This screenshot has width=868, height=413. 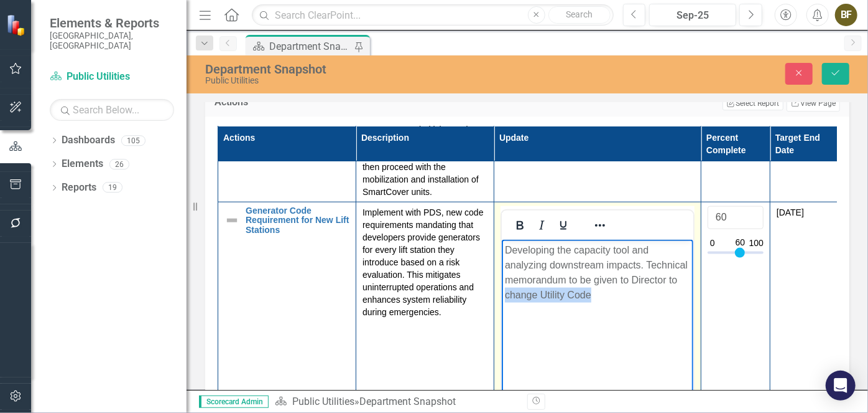 What do you see at coordinates (232, 220) in the screenshot?
I see `img: Not Defined` at bounding box center [232, 220].